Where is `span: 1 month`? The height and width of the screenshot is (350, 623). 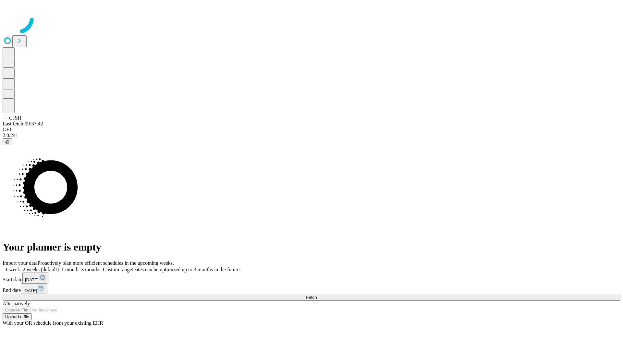
span: 1 month is located at coordinates (70, 270).